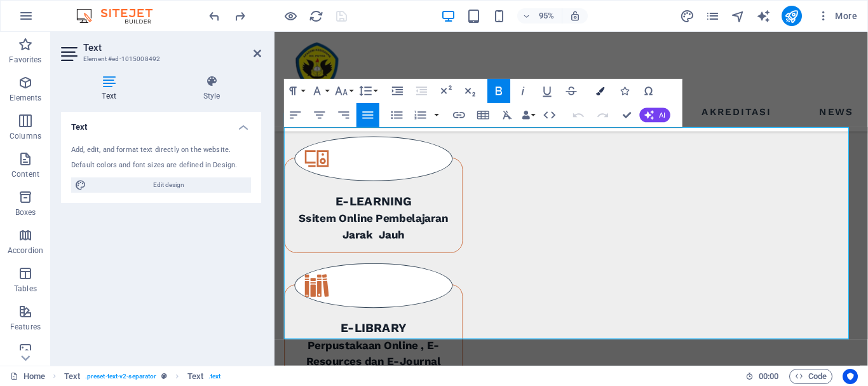 The image size is (868, 386). I want to click on h2: Text, so click(172, 47).